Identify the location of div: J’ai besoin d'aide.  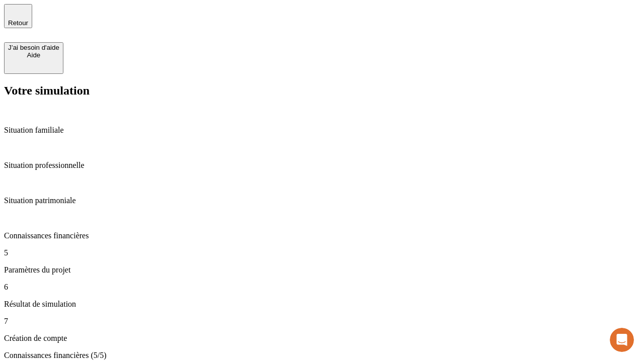
(34, 47).